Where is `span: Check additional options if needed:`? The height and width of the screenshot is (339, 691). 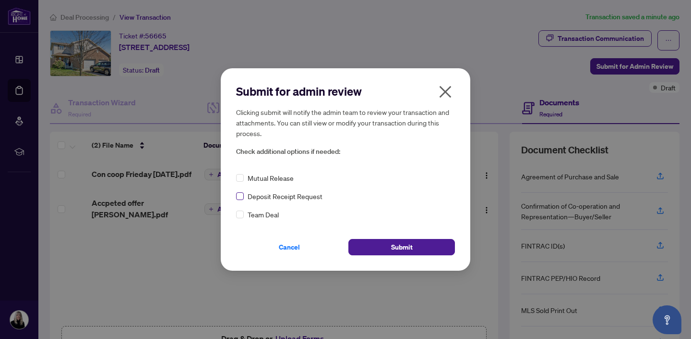 span: Check additional options if needed: is located at coordinates (346, 151).